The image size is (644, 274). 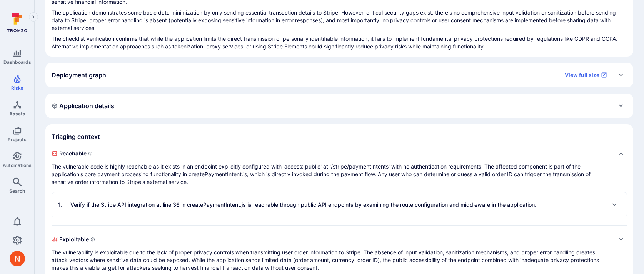 What do you see at coordinates (332, 239) in the screenshot?
I see `span: Exploitable` at bounding box center [332, 239].